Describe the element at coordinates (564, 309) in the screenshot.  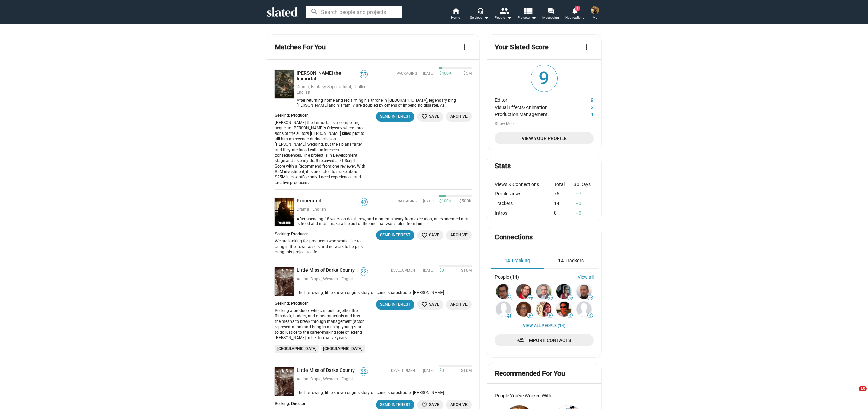
I see `img: Daphne McWilliams` at that location.